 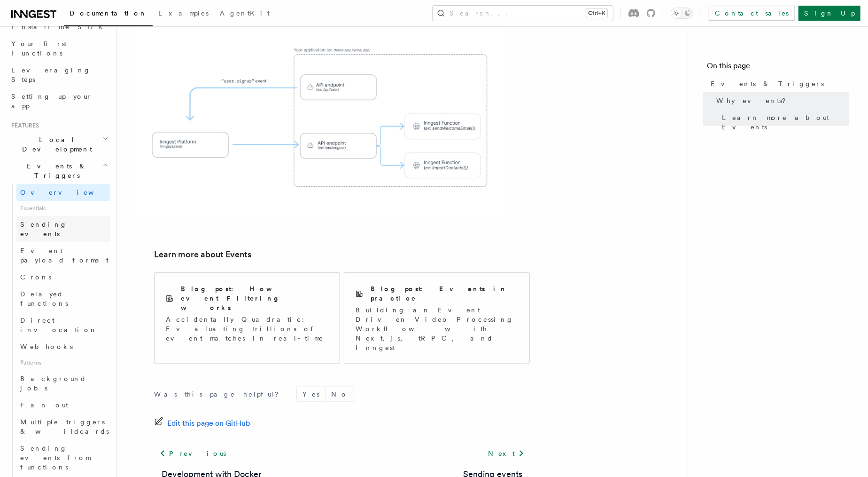 I want to click on a: Sending events from functions, so click(x=64, y=457).